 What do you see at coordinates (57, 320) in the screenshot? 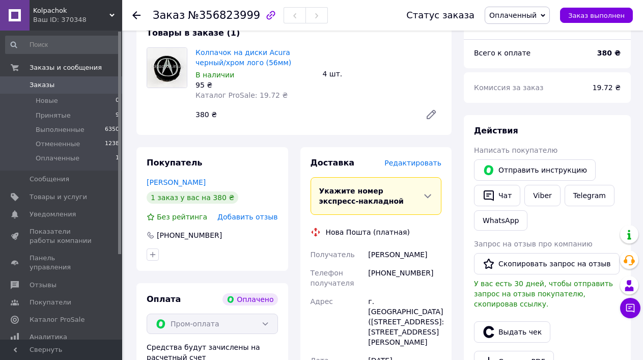
I see `span: Каталог ProSale` at bounding box center [57, 320].